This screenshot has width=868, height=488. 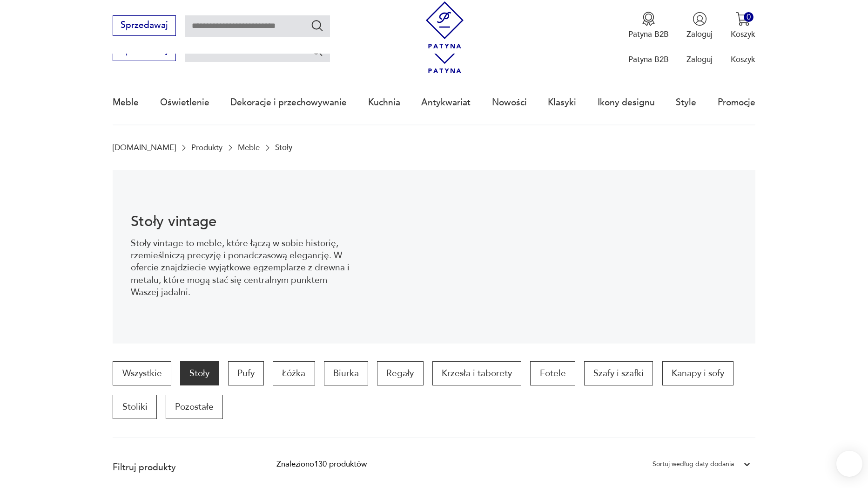 What do you see at coordinates (445, 24) in the screenshot?
I see `img: Patyna - sklep z meblami i dekoracjami vintage` at bounding box center [445, 24].